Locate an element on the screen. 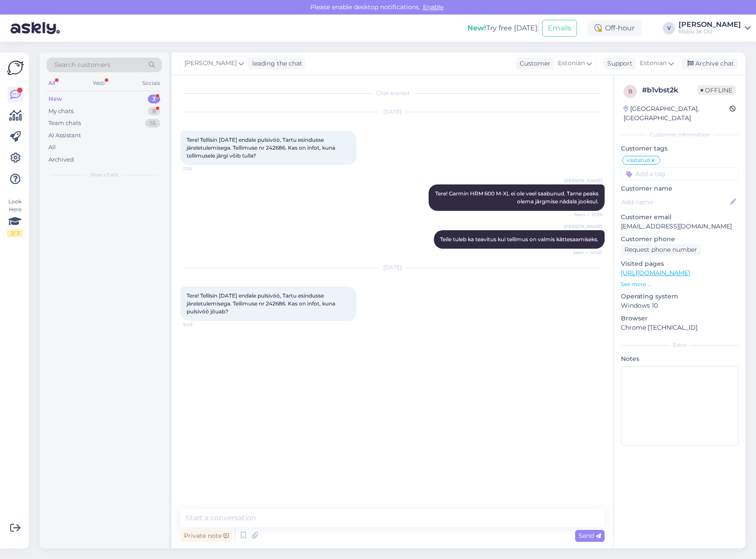  span: Seen ✓ 13:59 is located at coordinates (585, 215).